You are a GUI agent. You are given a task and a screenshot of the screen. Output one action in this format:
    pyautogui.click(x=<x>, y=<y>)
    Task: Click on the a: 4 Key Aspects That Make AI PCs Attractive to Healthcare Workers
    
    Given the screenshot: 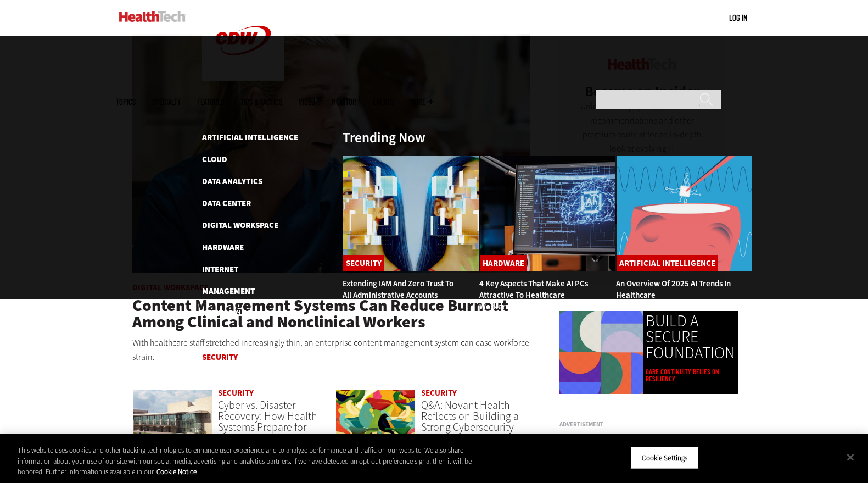 What is the action you would take?
    pyautogui.click(x=534, y=295)
    